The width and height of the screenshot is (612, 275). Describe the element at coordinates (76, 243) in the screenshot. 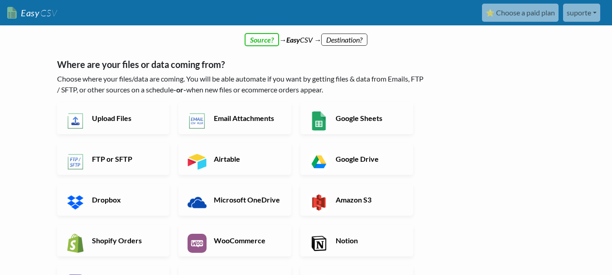

I see `img: Shopify App & API` at that location.